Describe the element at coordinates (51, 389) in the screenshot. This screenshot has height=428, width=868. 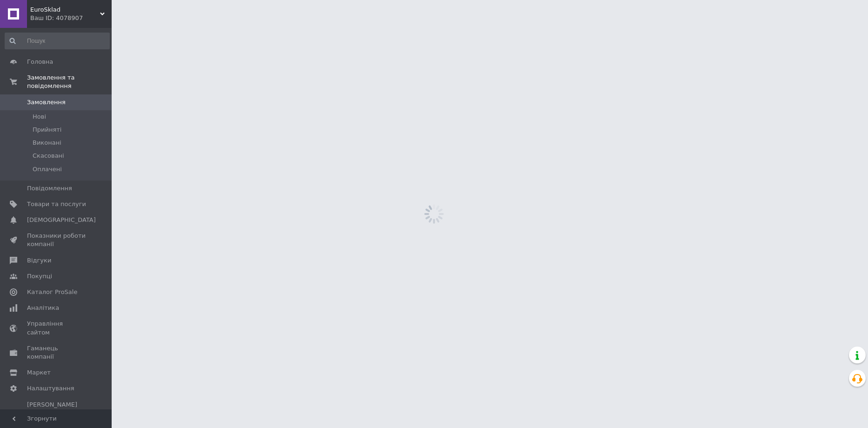
I see `span: Налаштування` at that location.